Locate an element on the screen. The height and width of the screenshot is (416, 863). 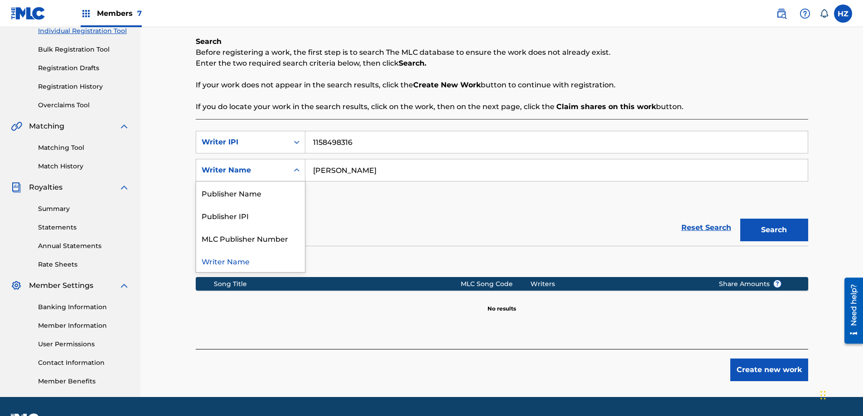
a: Individual Registration Tool is located at coordinates (84, 31).